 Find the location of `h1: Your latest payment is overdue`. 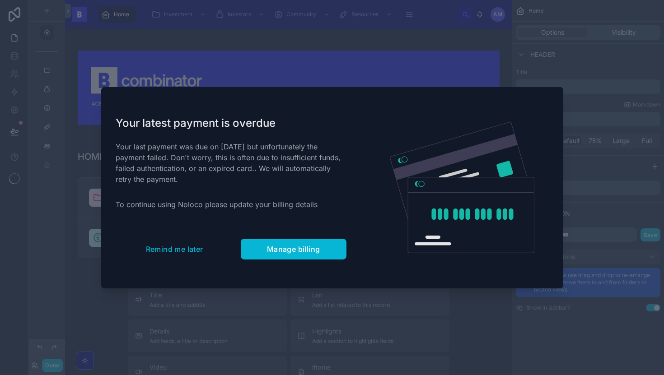

h1: Your latest payment is overdue is located at coordinates (231, 123).